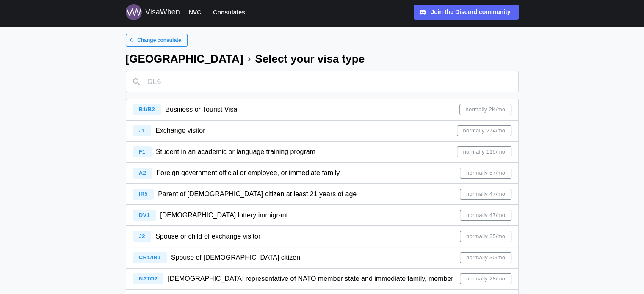  Describe the element at coordinates (248, 173) in the screenshot. I see `span: Foreign government official or employee, or immediate family` at that location.